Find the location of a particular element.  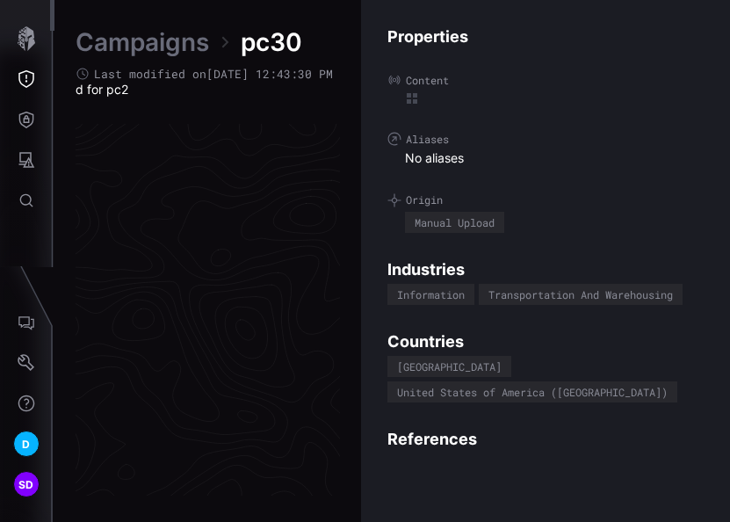

button: D is located at coordinates (26, 444).